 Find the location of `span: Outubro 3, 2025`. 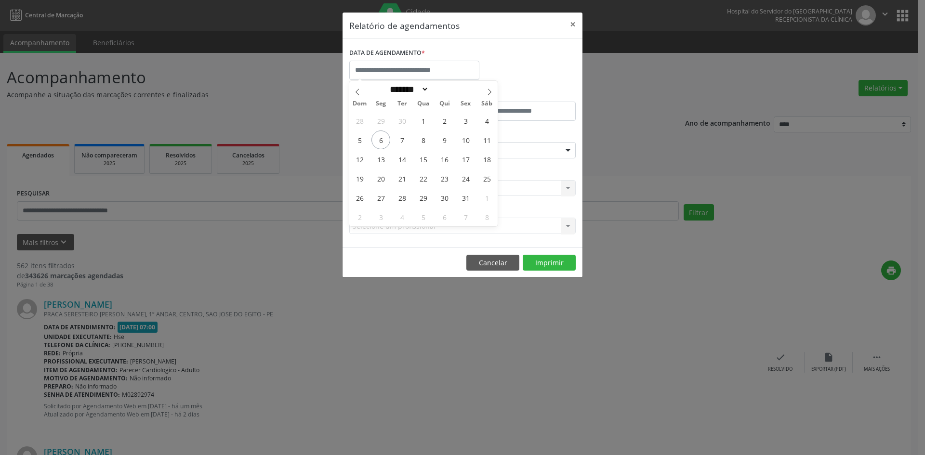

span: Outubro 3, 2025 is located at coordinates (465, 120).